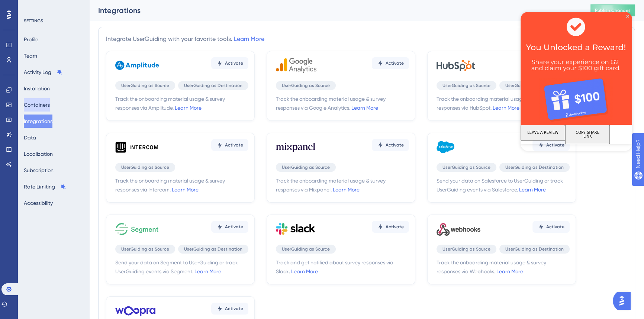 Image resolution: width=644 pixels, height=319 pixels. What do you see at coordinates (38, 170) in the screenshot?
I see `button: Subscription` at bounding box center [38, 170].